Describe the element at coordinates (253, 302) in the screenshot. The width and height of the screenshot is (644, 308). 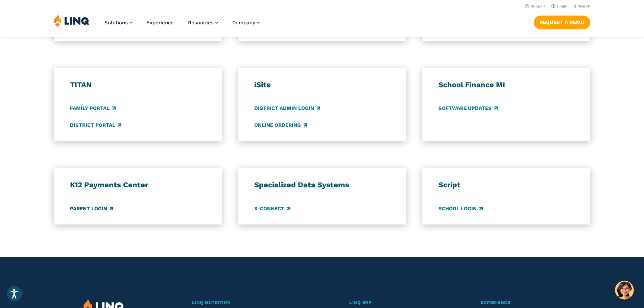
I see `a: LINQ Nutrition` at that location.